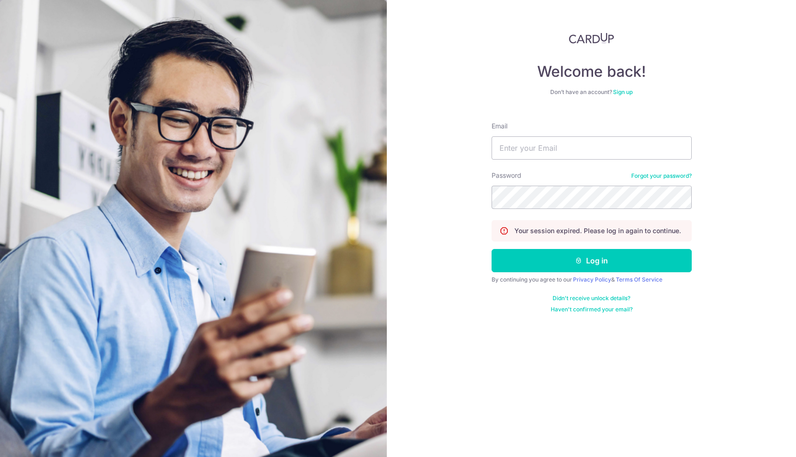 The width and height of the screenshot is (796, 457). Describe the element at coordinates (591, 261) in the screenshot. I see `button: Log in` at that location.